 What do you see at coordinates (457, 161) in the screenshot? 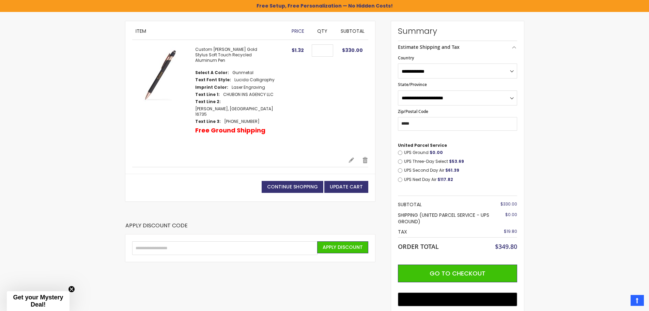
I see `span: $53.69` at bounding box center [457, 161].